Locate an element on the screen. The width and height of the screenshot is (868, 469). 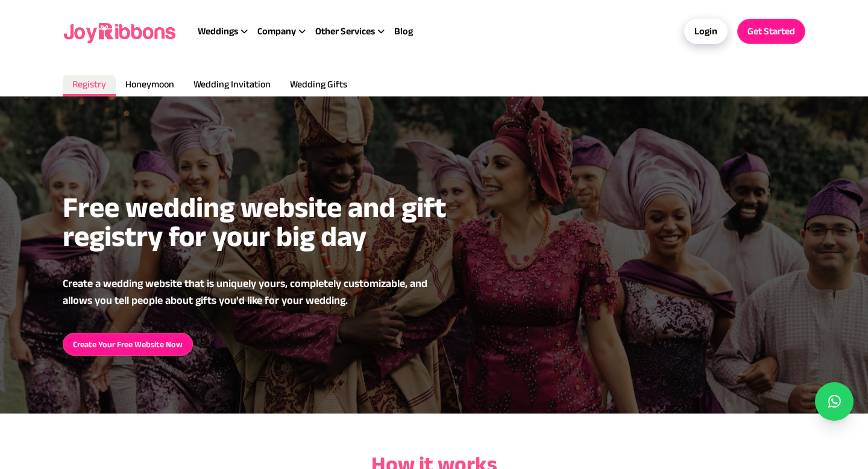
a: Registry is located at coordinates (90, 86).